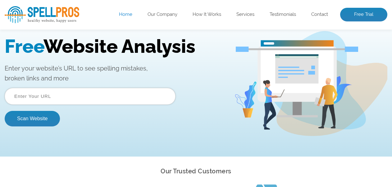 Image resolution: width=392 pixels, height=187 pixels. Describe the element at coordinates (162, 15) in the screenshot. I see `a: Our Company` at that location.